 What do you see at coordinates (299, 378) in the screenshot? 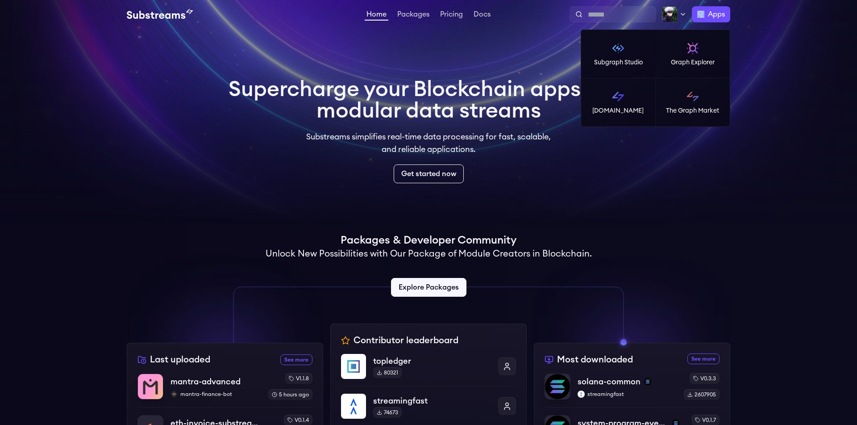
I see `div: v1.1.8` at bounding box center [299, 378].